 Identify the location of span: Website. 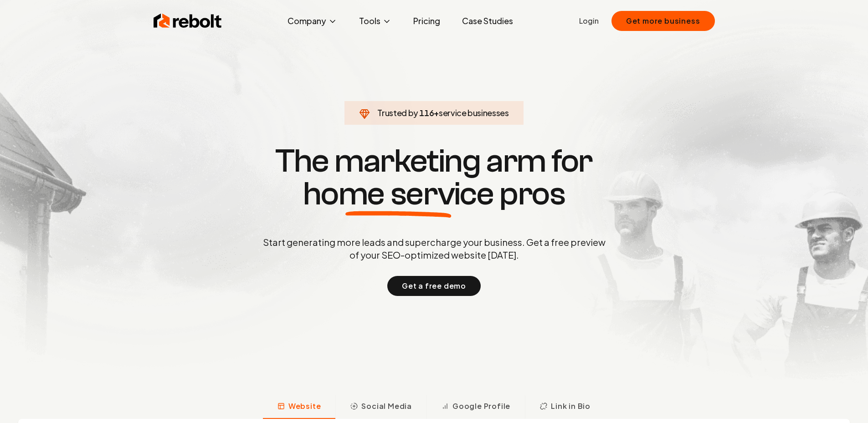
(305, 406).